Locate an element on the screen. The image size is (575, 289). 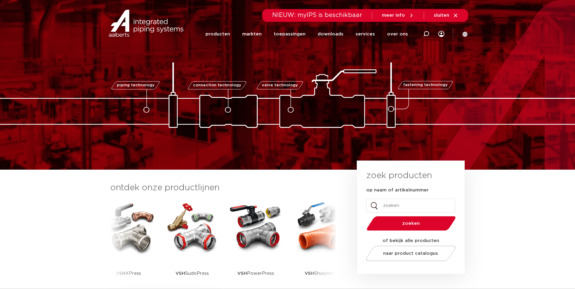
nav: Menu is located at coordinates (307, 34).